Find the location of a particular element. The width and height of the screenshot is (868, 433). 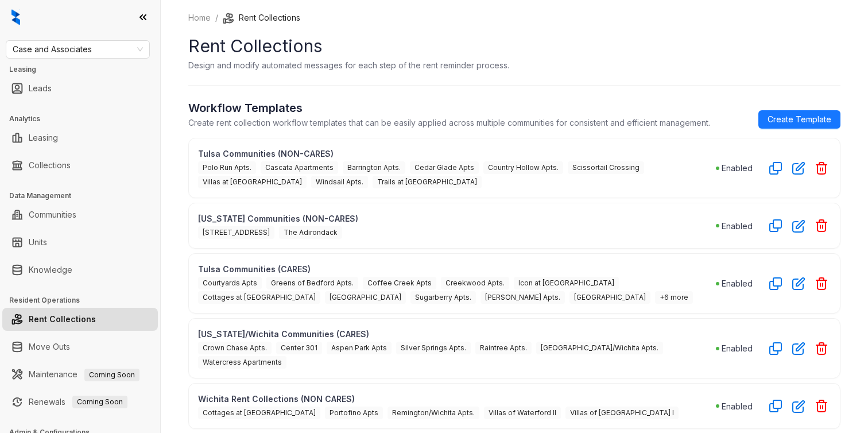

span: Crown Chase Apts. is located at coordinates (235, 348).